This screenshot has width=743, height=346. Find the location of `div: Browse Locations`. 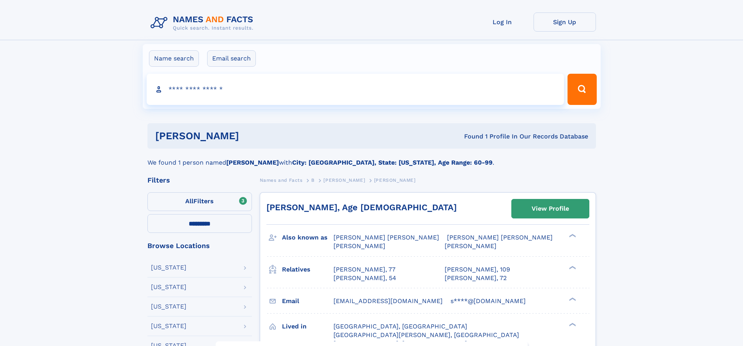

div: Browse Locations is located at coordinates (200, 246).